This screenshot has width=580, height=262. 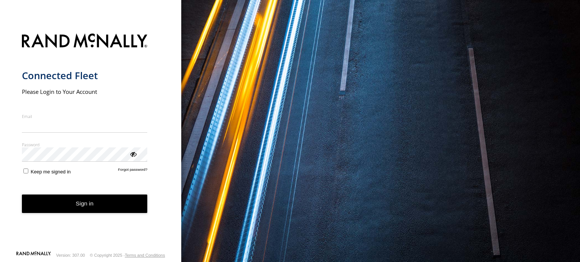 I want to click on div: Version: 307.00, so click(x=71, y=256).